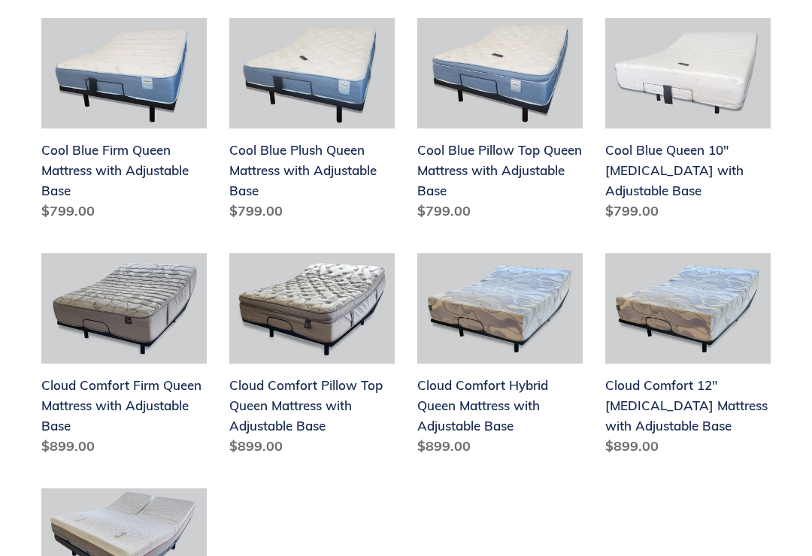 The width and height of the screenshot is (812, 556). I want to click on a: Cloud Comfort 12" Memory Foam Mattress with Adjustable Base, so click(688, 358).